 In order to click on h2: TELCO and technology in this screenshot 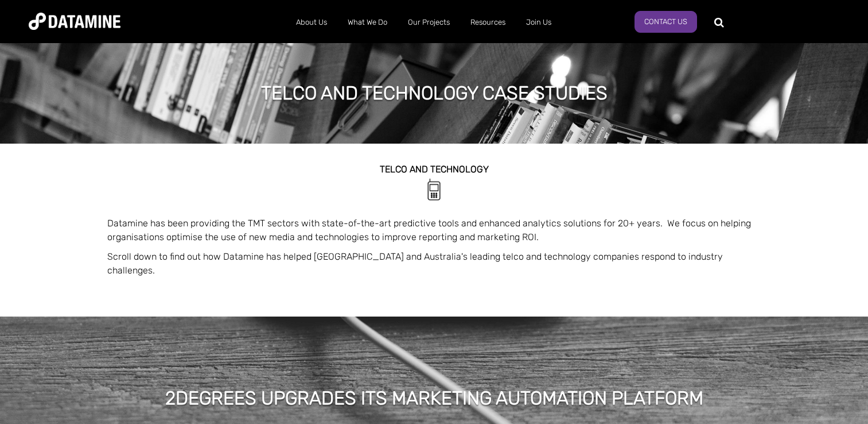, I will do `click(434, 169)`.